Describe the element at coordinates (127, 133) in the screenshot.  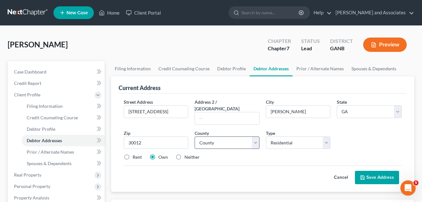
I see `span: Zip` at that location.